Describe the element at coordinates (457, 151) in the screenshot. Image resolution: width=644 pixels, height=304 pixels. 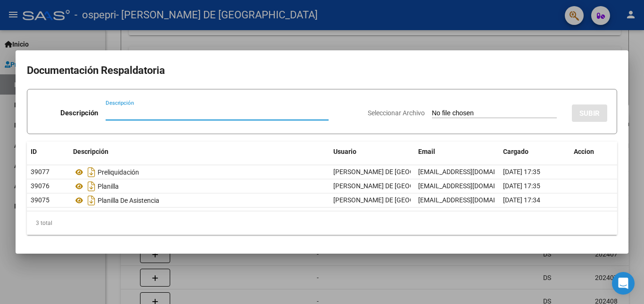
I see `datatable-header-cell: Email` at that location.